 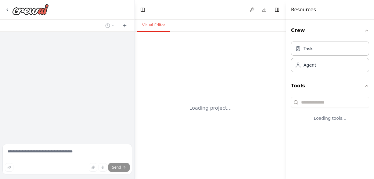 I want to click on button: Send, so click(x=119, y=167).